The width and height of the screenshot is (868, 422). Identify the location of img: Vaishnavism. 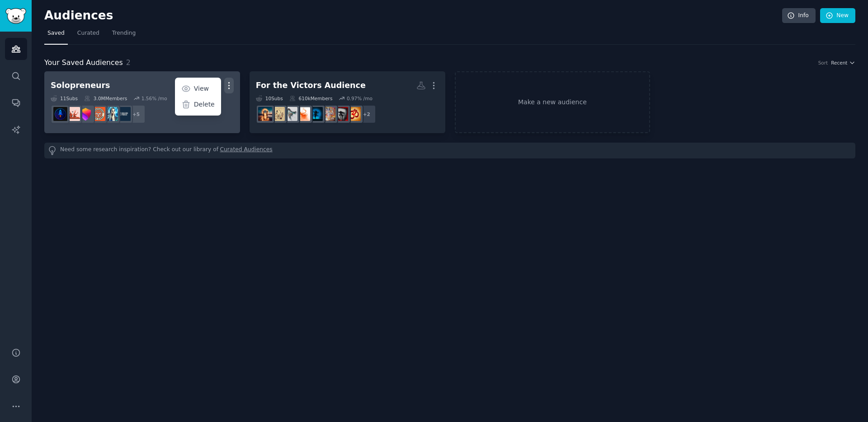
(328, 114).